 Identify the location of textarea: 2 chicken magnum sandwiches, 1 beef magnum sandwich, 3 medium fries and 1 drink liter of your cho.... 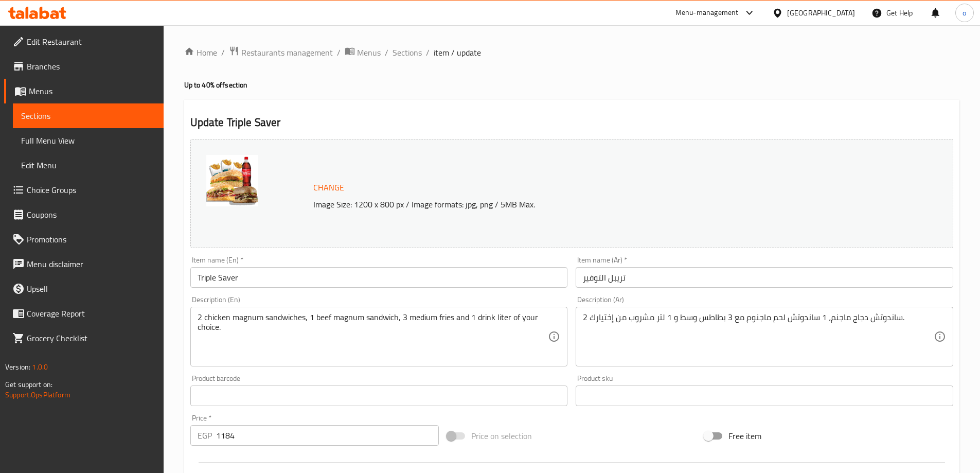
(373, 337).